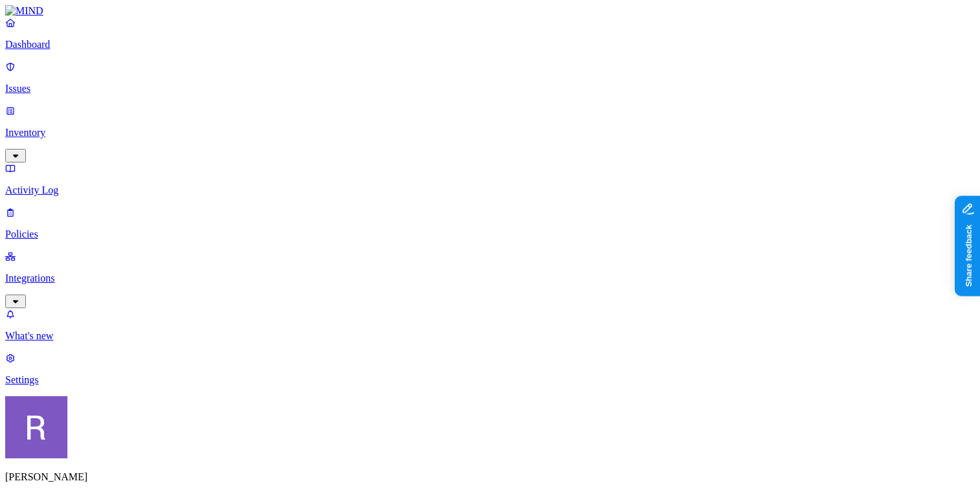 This screenshot has height=492, width=980. Describe the element at coordinates (490, 45) in the screenshot. I see `p: Dashboard` at that location.